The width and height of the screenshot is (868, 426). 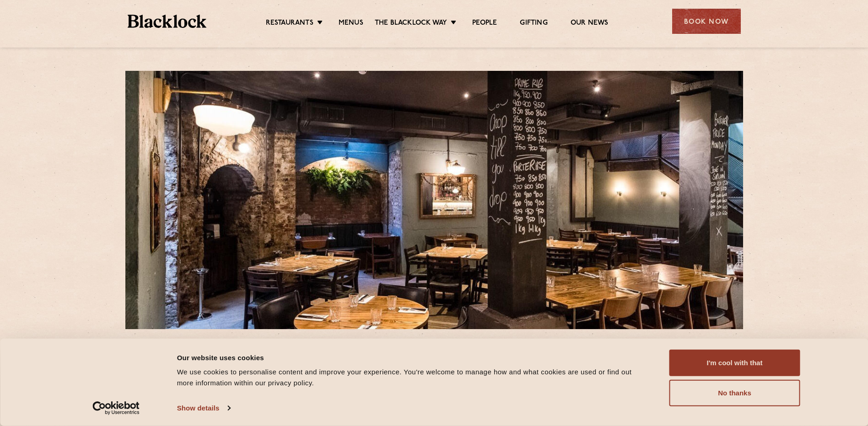 What do you see at coordinates (735, 363) in the screenshot?
I see `button: I'm cool with that` at bounding box center [735, 363].